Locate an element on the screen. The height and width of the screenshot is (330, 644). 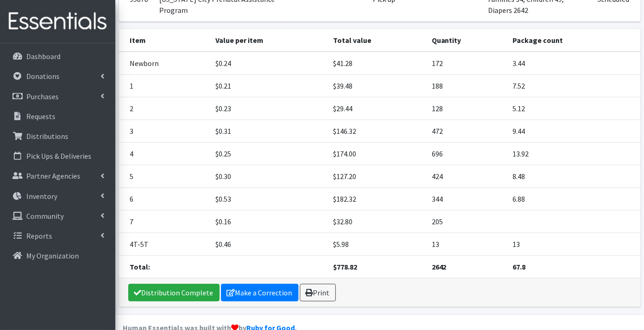
td: $39.48 is located at coordinates (376, 85).